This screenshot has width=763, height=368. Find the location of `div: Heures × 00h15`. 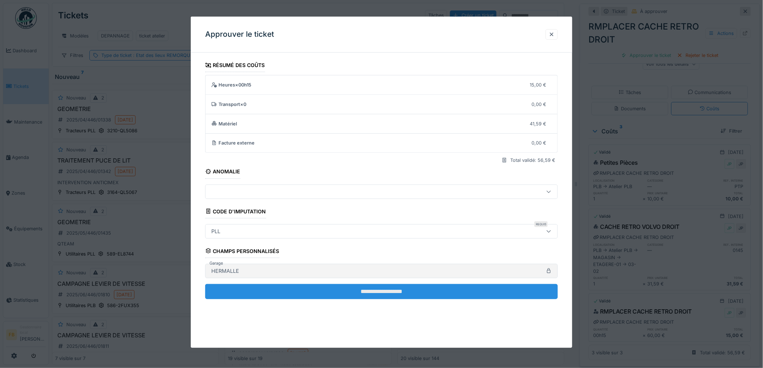

div: Heures × 00h15 is located at coordinates (368, 85).